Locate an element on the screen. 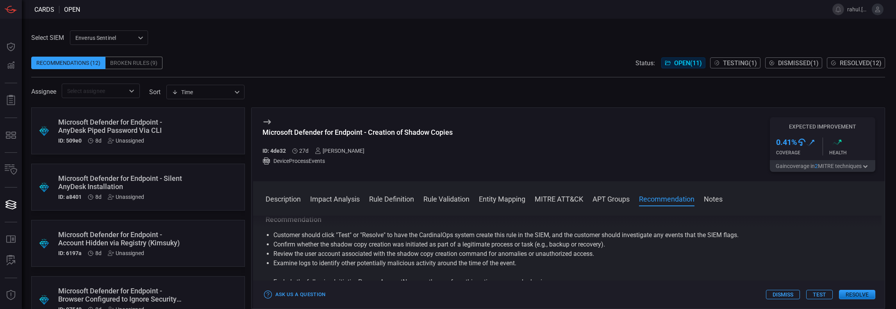  button: Rule Validation is located at coordinates (446, 198).